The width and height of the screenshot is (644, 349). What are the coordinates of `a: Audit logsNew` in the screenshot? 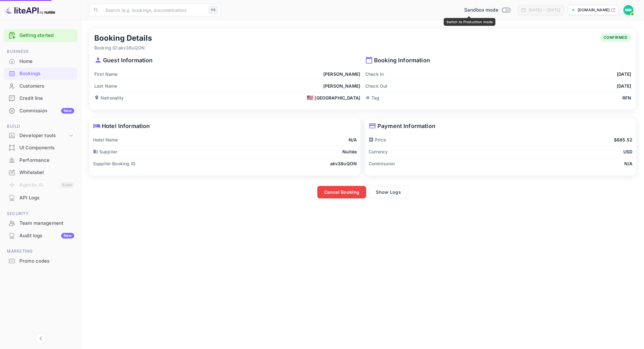 It's located at (41, 235).